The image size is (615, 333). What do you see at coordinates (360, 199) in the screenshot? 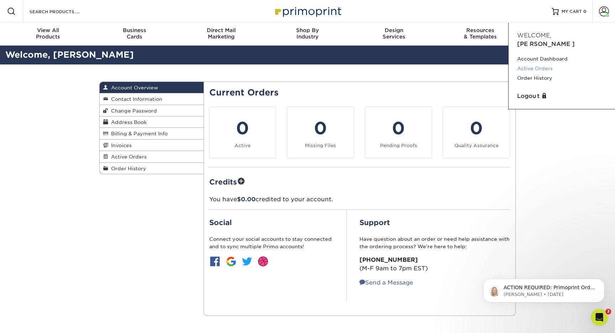
I see `p: You have credited to your account.` at bounding box center [360, 199].